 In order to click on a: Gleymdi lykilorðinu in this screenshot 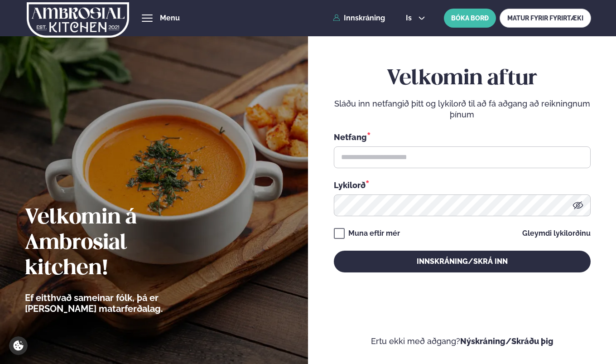, I will do `click(556, 233)`.